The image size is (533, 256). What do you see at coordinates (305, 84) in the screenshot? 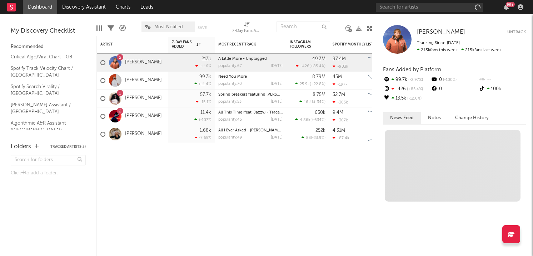
I see `span: 25.9k` at bounding box center [305, 84].